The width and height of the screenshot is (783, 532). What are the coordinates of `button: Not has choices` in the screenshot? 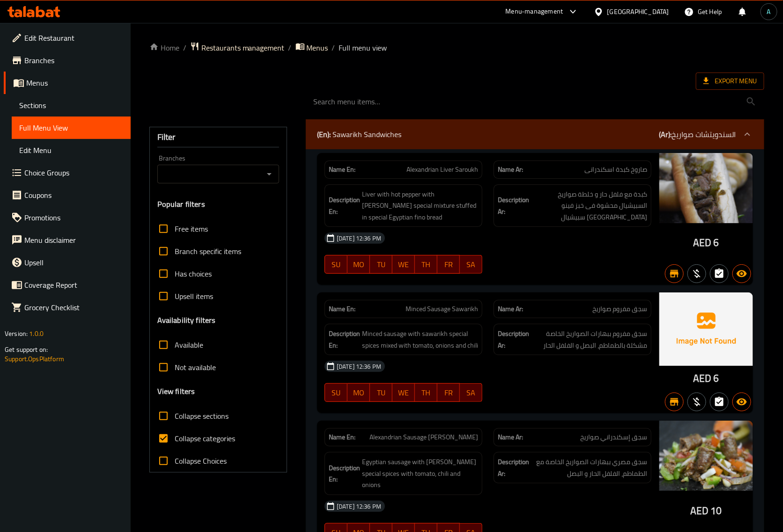 It's located at (720, 273).